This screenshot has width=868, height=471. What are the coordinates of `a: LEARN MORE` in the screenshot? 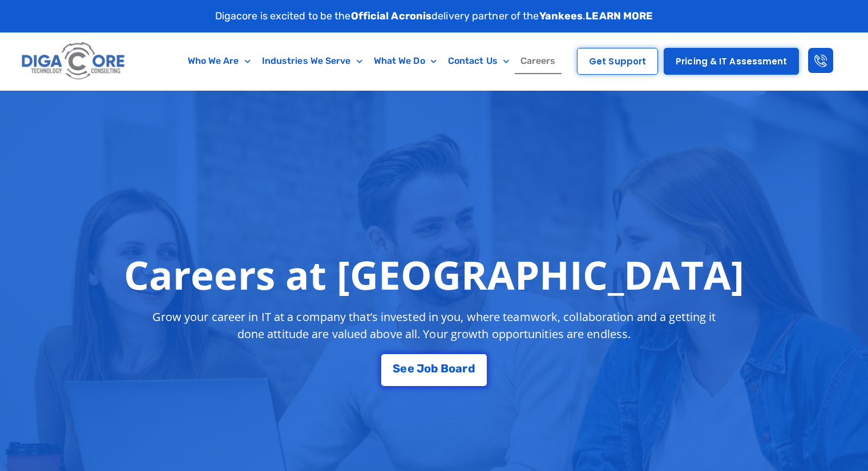 It's located at (619, 16).